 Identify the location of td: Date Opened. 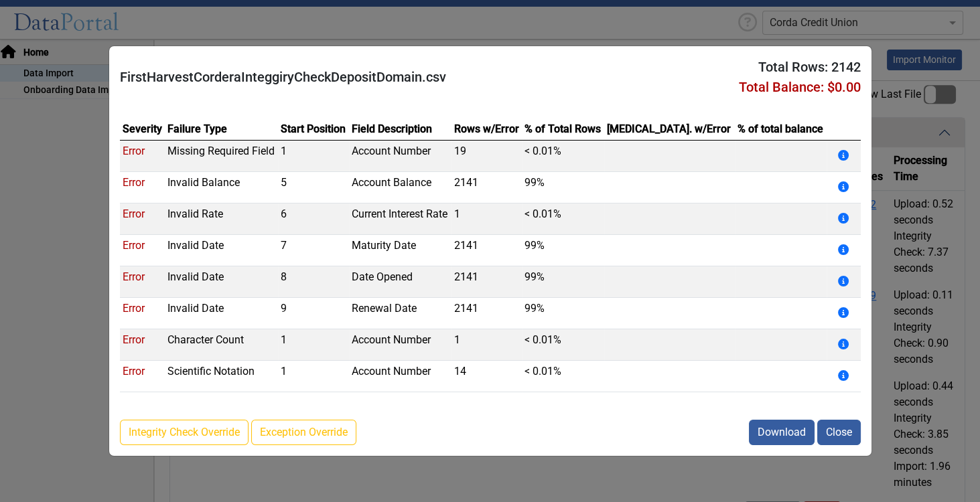
(400, 282).